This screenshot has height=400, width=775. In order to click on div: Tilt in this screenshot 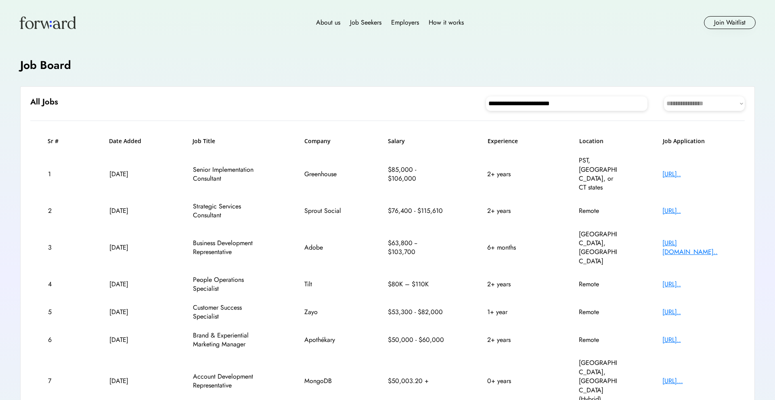, I will do `click(324, 284)`.